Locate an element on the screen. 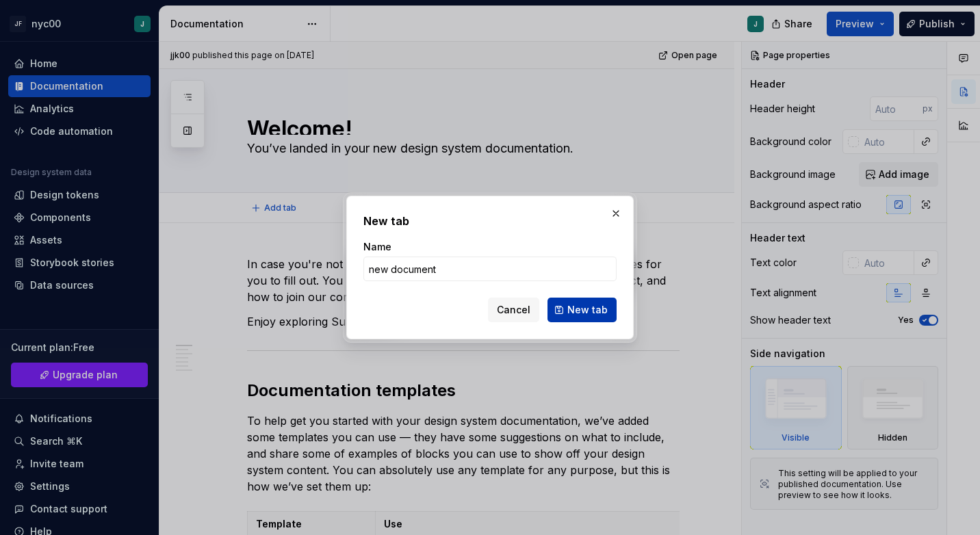 The image size is (980, 535). button: Cancel is located at coordinates (513, 310).